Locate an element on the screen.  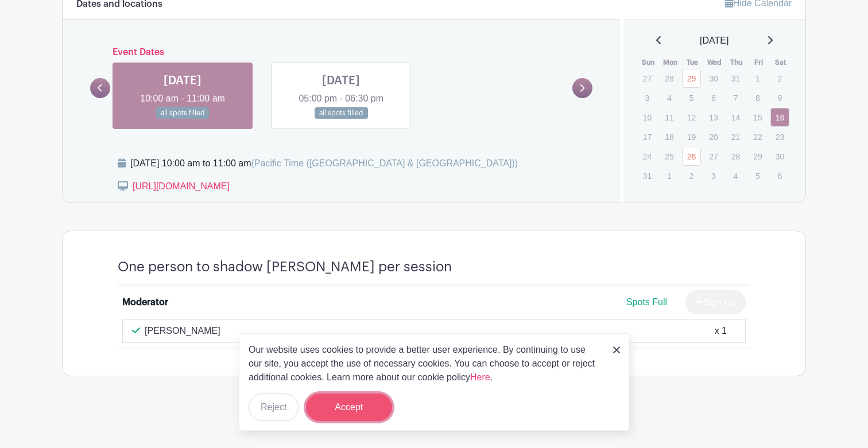
th: Tue is located at coordinates (692, 62).